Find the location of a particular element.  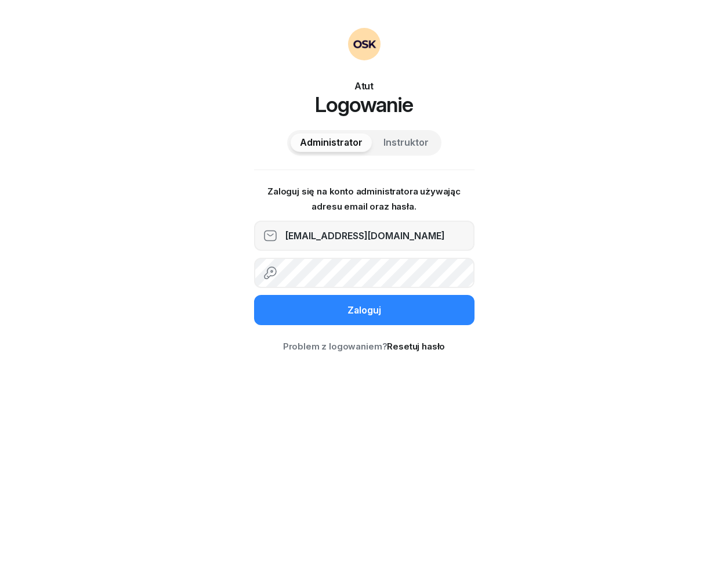

a: Resetuj hasło is located at coordinates (416, 346).